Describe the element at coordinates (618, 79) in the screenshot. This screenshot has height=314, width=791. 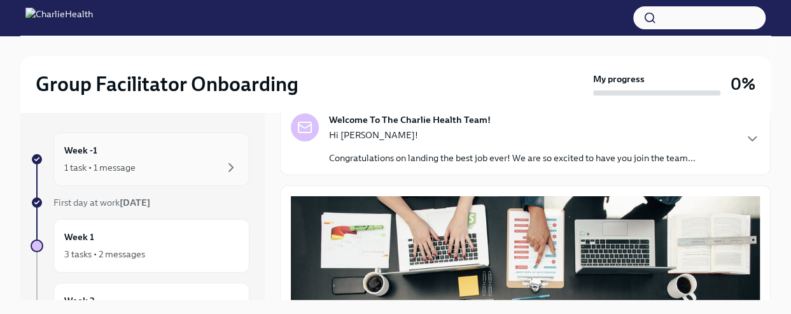
I see `strong: My progress` at that location.